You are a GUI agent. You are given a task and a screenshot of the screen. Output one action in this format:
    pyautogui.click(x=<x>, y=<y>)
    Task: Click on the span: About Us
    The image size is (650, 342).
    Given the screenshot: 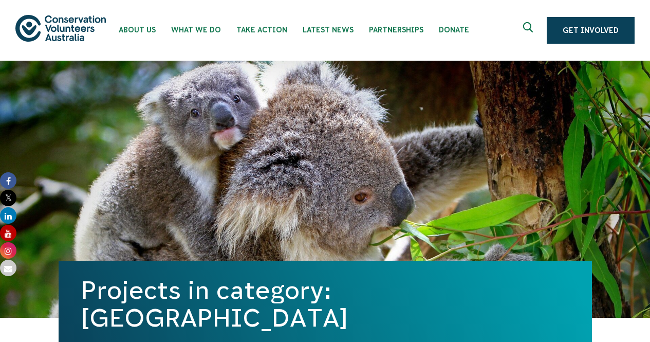 What is the action you would take?
    pyautogui.click(x=137, y=30)
    